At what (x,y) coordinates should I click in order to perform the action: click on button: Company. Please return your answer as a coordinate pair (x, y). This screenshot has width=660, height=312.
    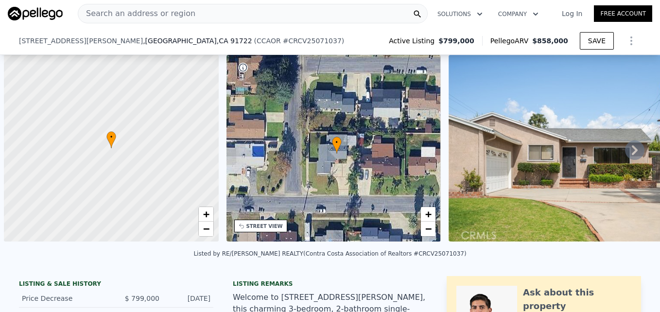
    Looking at the image, I should click on (518, 14).